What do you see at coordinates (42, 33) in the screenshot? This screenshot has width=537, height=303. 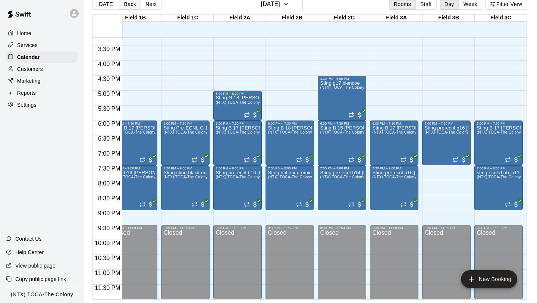 I see `div: Home` at bounding box center [42, 33].